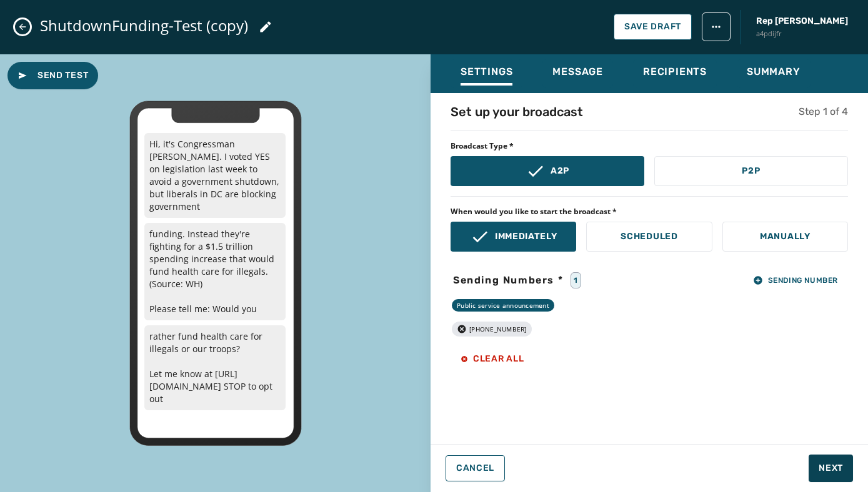 This screenshot has height=492, width=868. What do you see at coordinates (560, 171) in the screenshot?
I see `p: A2P` at bounding box center [560, 171].